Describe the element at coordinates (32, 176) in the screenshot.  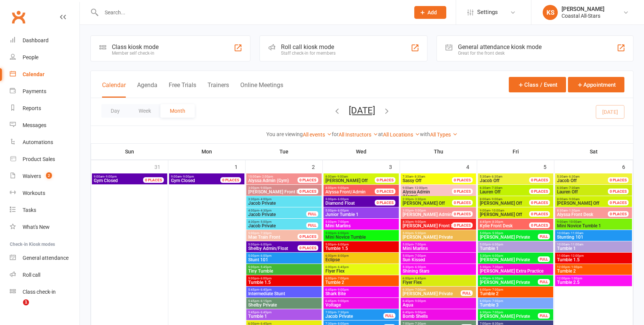
I see `div: Waivers` at that location.